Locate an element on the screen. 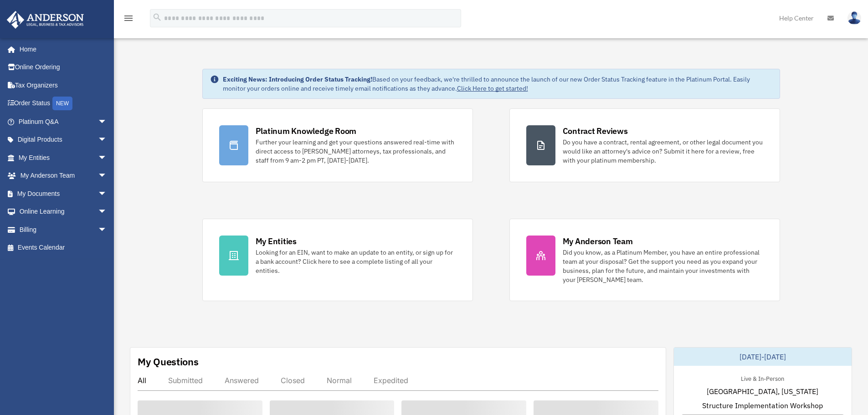 Image resolution: width=868 pixels, height=415 pixels. a: Events Calendar is located at coordinates (63, 248).